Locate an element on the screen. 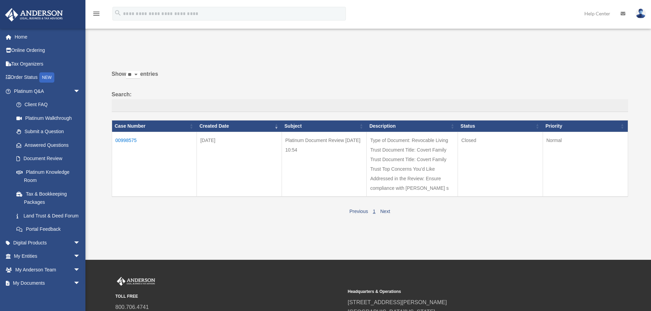  input: Search: is located at coordinates (370, 106).